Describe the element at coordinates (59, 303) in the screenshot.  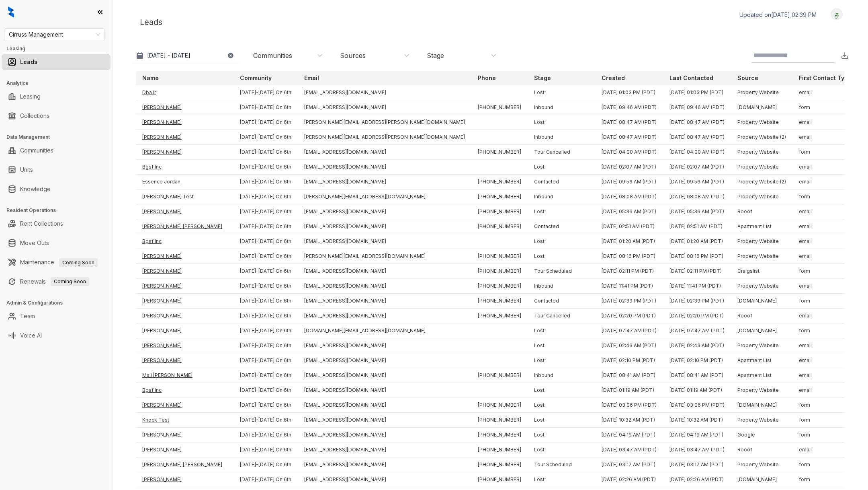
I see `h3: Admin & Configurations` at that location.